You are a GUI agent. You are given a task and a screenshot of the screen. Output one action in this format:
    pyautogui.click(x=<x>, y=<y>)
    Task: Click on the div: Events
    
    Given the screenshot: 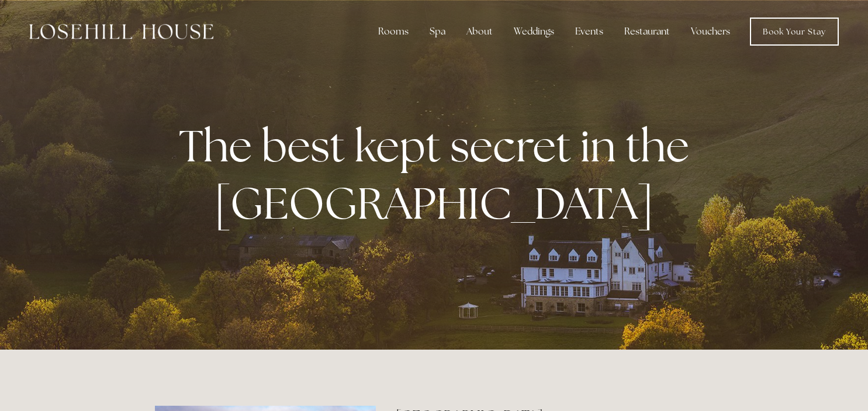 What is the action you would take?
    pyautogui.click(x=589, y=32)
    